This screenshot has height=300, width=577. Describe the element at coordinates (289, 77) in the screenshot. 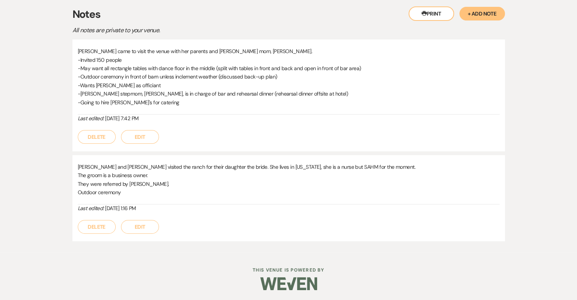

I see `p: -Outdoor ceremony in front of barn unless inclement weather (discussed back-up plan)` at that location.